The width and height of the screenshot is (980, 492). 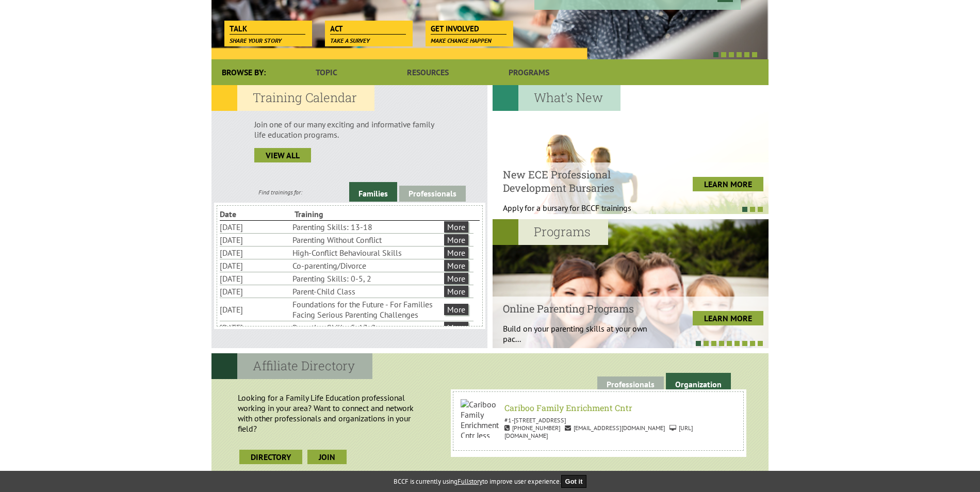 I want to click on div: Find trainings for:, so click(x=280, y=192).